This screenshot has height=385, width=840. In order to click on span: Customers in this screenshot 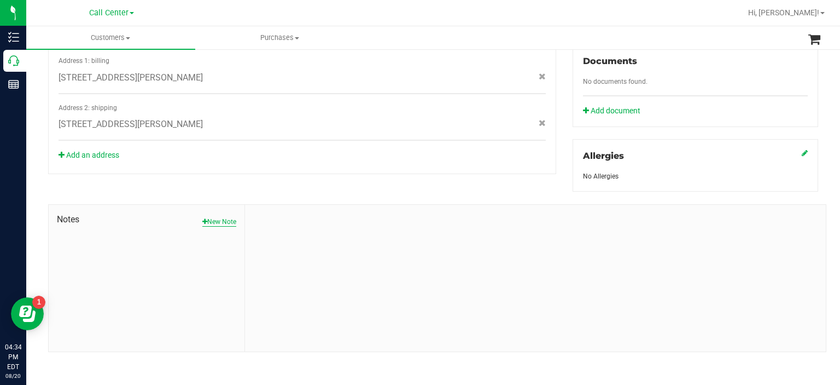, I will do `click(111, 38)`.